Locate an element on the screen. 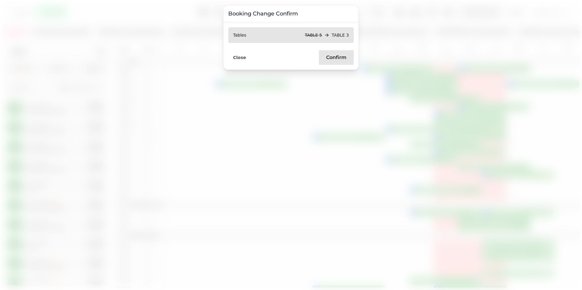 The height and width of the screenshot is (290, 582). p: Tables is located at coordinates (240, 35).